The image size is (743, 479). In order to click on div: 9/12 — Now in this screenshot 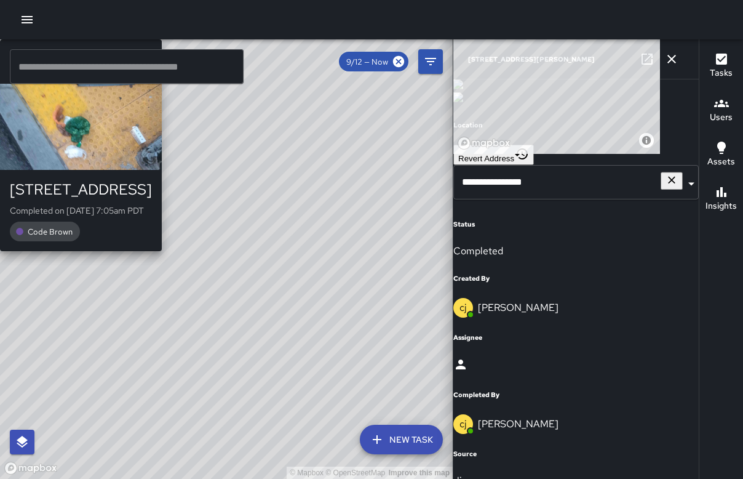, I will do `click(373, 62)`.